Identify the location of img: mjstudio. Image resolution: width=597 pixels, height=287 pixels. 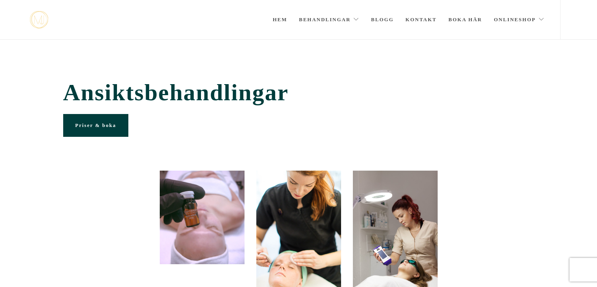
(39, 20).